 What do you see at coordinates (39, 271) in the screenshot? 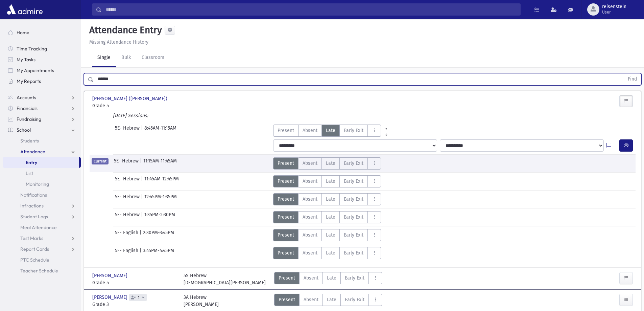
I see `span: Teacher Schedule` at bounding box center [39, 271].